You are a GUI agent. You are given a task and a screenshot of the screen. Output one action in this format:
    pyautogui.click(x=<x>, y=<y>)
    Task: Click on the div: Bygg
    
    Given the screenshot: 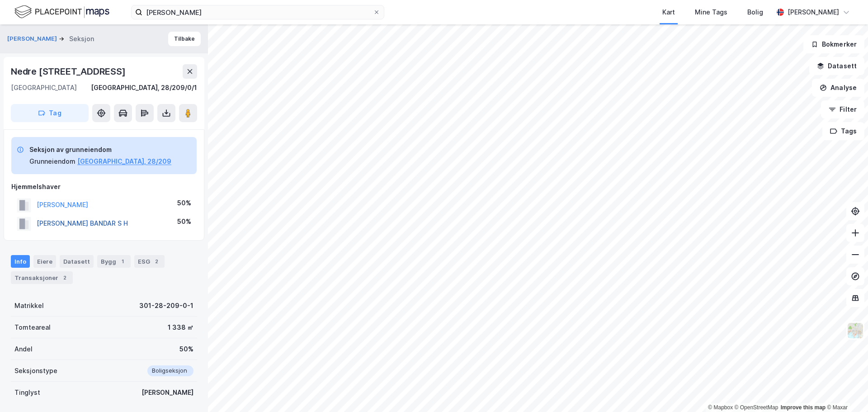 What is the action you would take?
    pyautogui.click(x=114, y=261)
    